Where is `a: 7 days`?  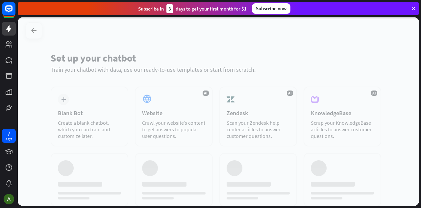
a: 7 days is located at coordinates (9, 136).